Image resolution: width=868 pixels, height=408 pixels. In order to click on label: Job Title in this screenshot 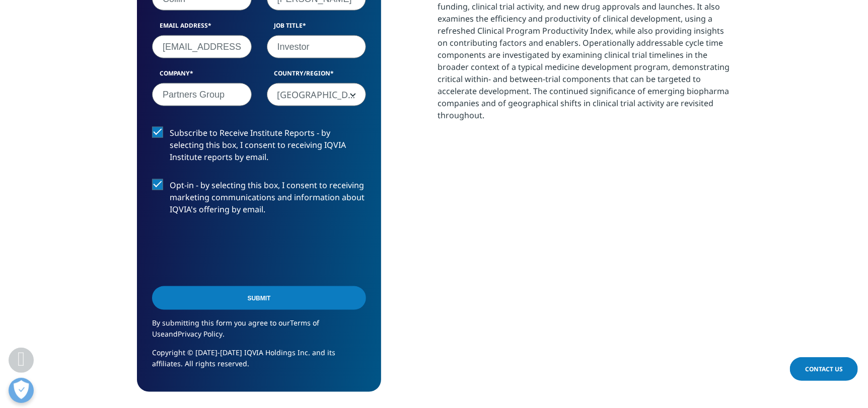, I will do `click(317, 29)`.